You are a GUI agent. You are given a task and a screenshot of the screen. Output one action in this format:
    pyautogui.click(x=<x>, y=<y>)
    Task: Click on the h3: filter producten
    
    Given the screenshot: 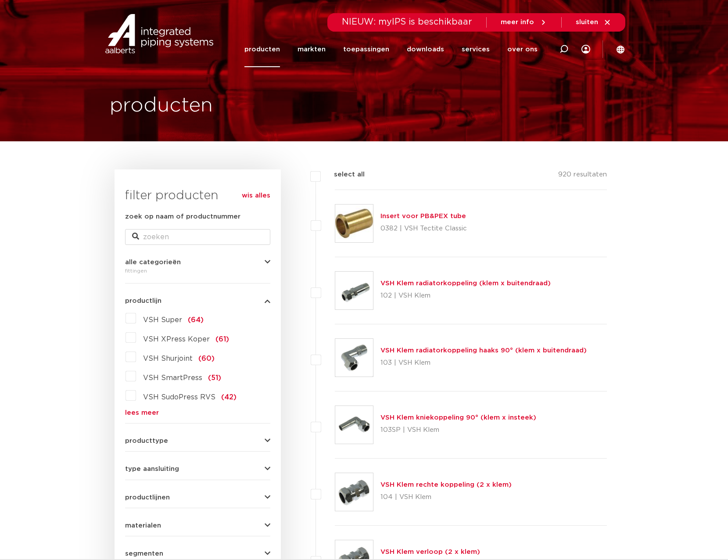 What is the action you would take?
    pyautogui.click(x=197, y=196)
    